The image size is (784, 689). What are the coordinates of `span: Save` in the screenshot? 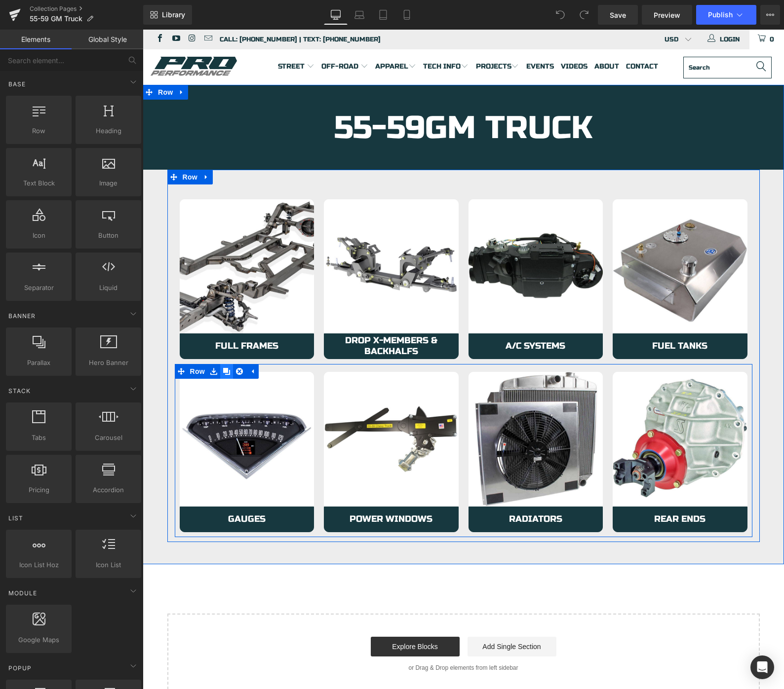 It's located at (618, 15).